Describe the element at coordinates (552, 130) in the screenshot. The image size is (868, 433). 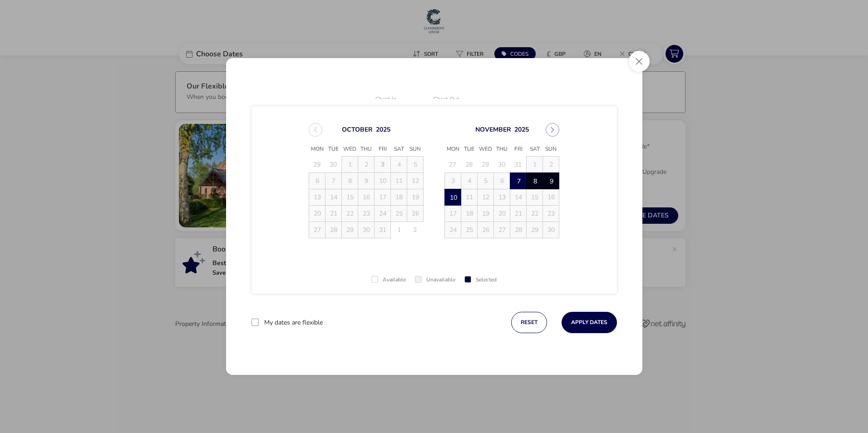
I see `button: Next Month` at that location.